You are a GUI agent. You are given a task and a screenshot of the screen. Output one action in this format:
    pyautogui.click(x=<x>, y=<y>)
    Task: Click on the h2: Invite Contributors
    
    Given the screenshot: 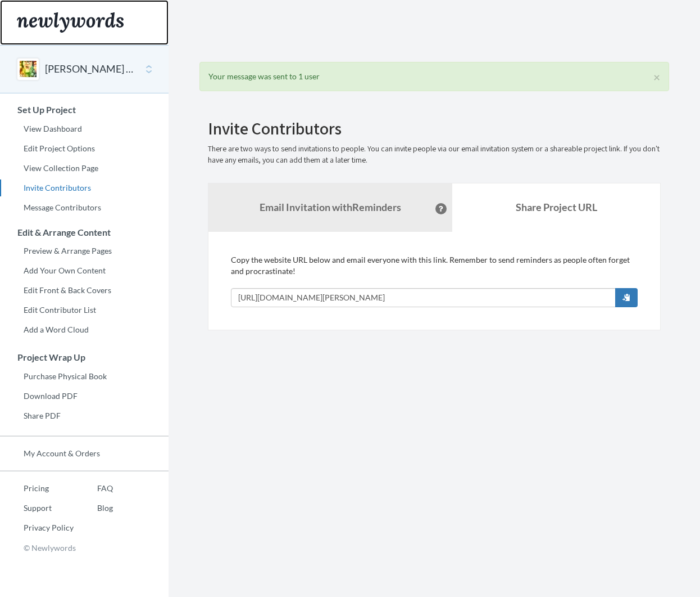 What is the action you would take?
    pyautogui.click(x=434, y=128)
    